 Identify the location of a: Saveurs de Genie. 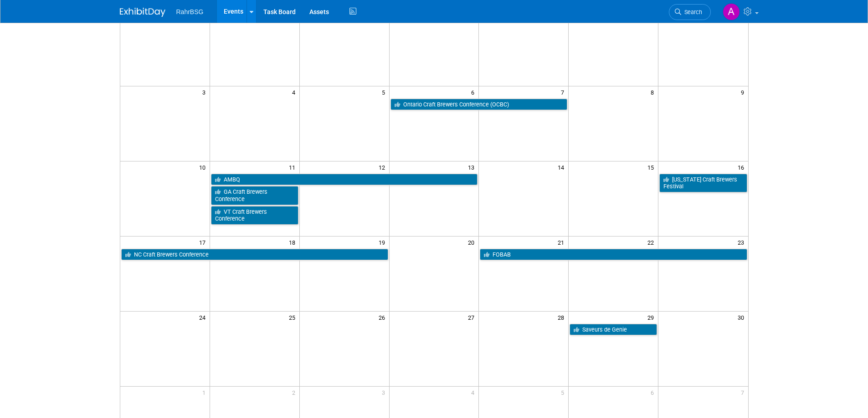
(613, 330).